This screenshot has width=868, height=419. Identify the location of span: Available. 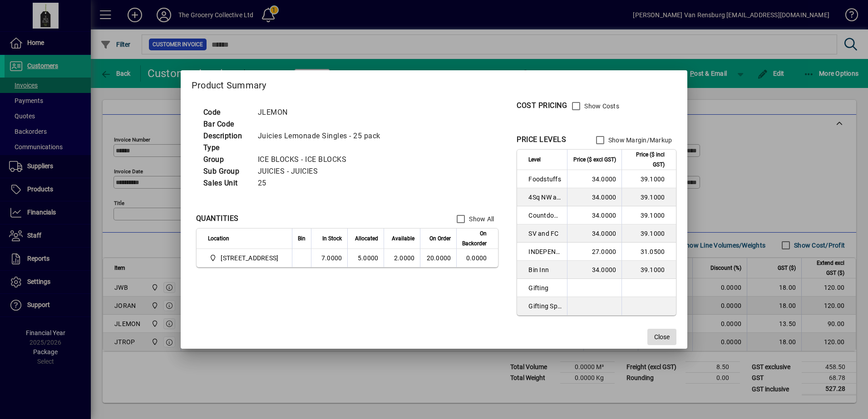
(404, 239).